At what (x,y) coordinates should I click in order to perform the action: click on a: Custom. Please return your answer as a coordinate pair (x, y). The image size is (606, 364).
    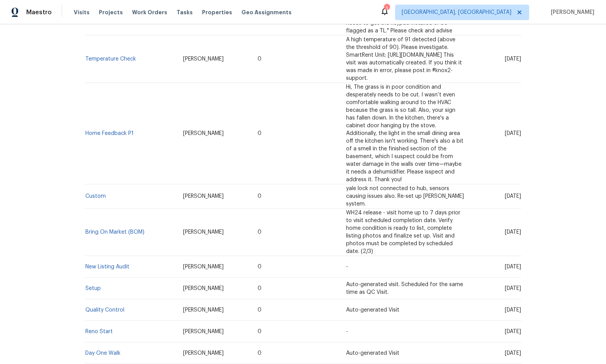
    Looking at the image, I should click on (95, 196).